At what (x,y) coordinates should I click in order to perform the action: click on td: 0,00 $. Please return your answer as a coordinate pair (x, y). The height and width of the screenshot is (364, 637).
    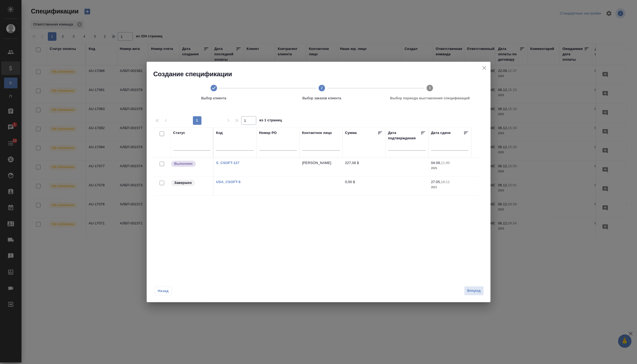
    Looking at the image, I should click on (364, 186).